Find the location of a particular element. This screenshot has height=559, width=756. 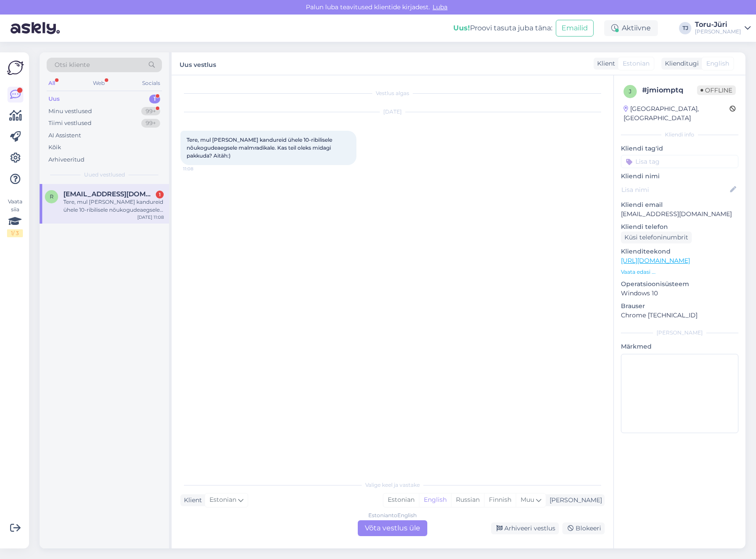

span: rausmari85@gmail.com is located at coordinates (109, 194).